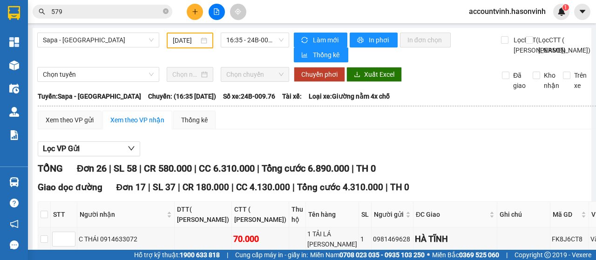 The height and width of the screenshot is (260, 596). What do you see at coordinates (340, 187) in the screenshot?
I see `span: Tổng cước 4.310.000` at bounding box center [340, 187].